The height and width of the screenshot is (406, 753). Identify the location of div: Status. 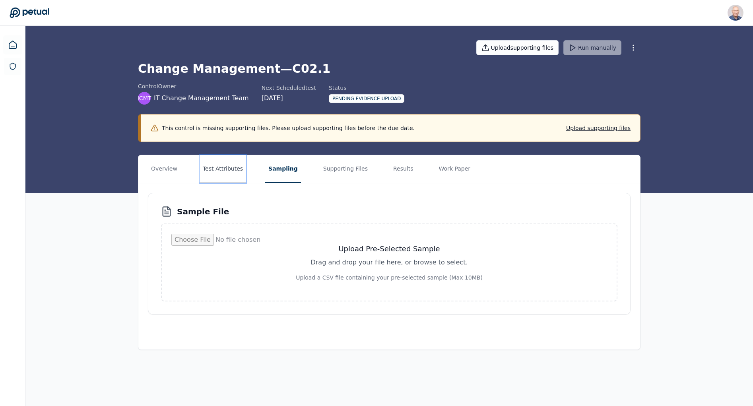
(366, 88).